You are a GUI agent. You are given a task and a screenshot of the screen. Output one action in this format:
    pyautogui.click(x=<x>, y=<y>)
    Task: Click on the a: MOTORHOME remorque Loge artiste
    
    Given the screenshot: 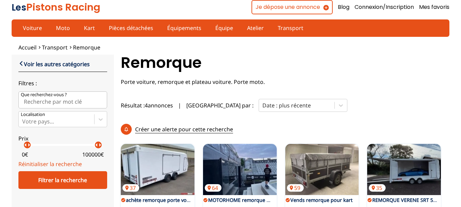 What is the action you would take?
    pyautogui.click(x=251, y=200)
    